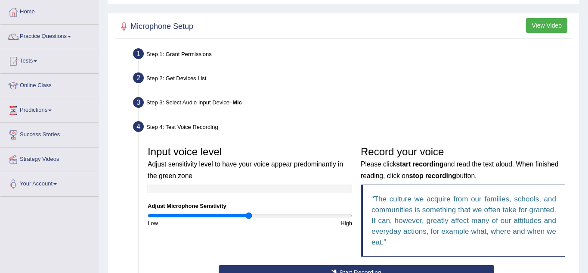 The width and height of the screenshot is (588, 273). Describe the element at coordinates (50, 158) in the screenshot. I see `a: Strategy Videos` at that location.